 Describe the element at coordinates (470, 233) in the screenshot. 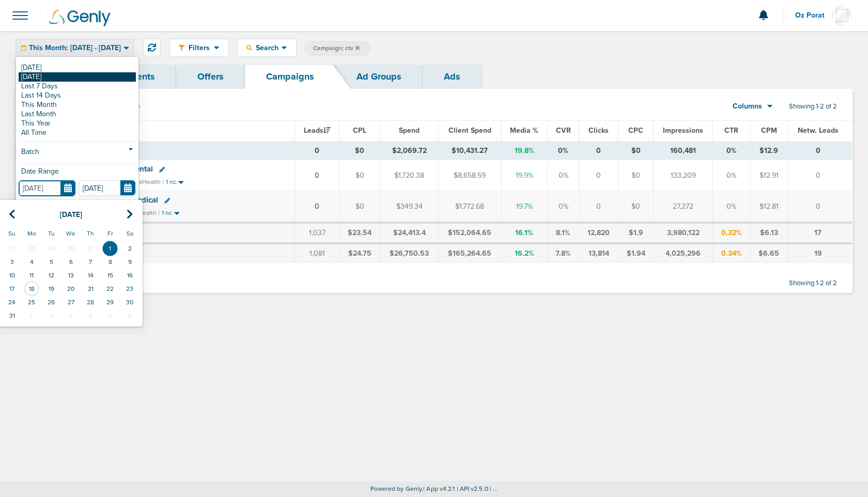

I see `td: $152,064.65` at that location.